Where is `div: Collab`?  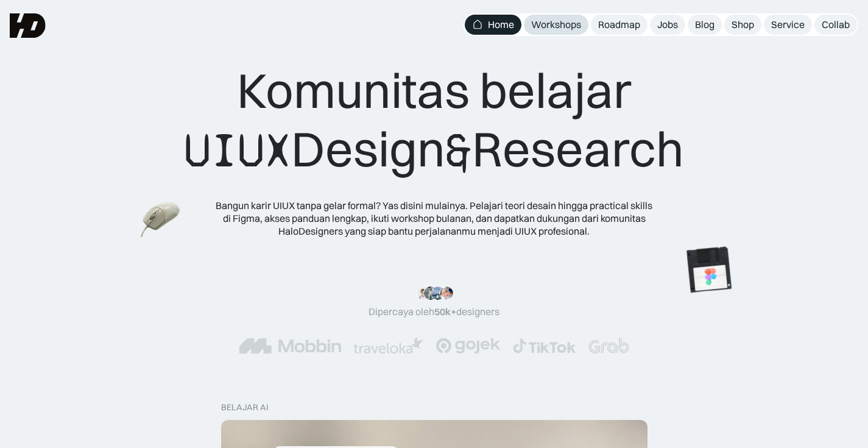 div: Collab is located at coordinates (836, 24).